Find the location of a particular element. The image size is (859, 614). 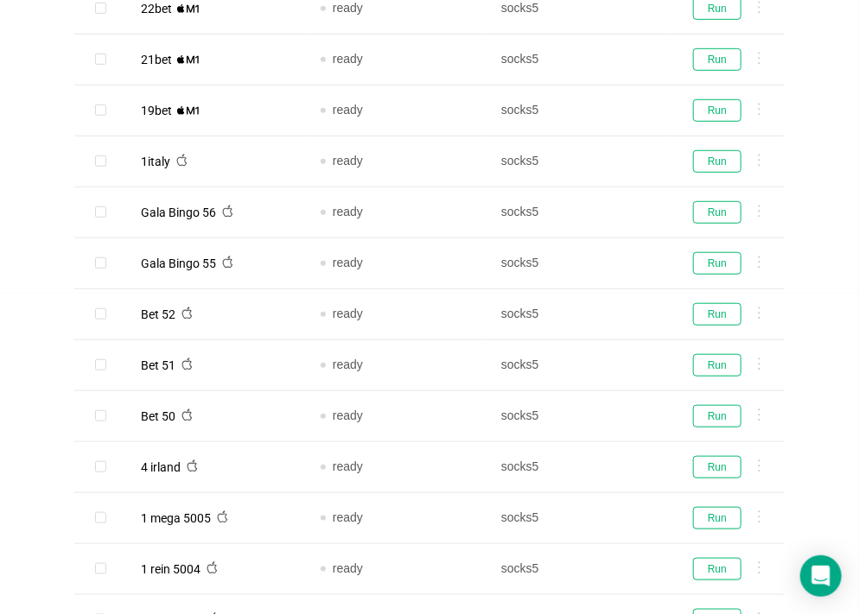

span: Gala Bingo 55 is located at coordinates (178, 263).